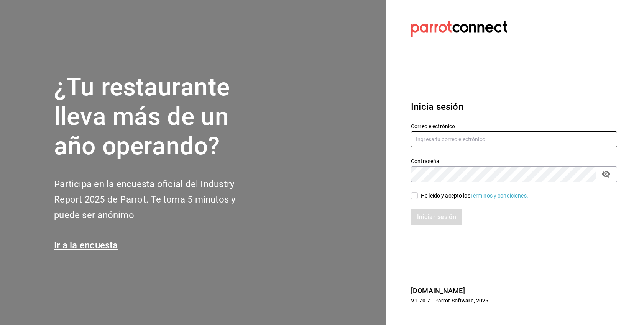 This screenshot has width=644, height=325. What do you see at coordinates (475, 196) in the screenshot?
I see `div: He leído y acepto los` at bounding box center [475, 196].